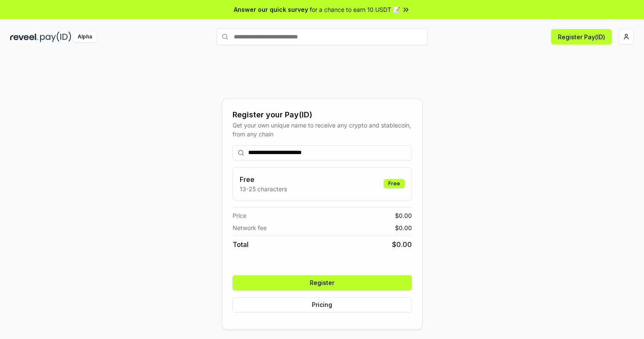  Describe the element at coordinates (263, 188) in the screenshot. I see `p: 13-25 characters` at that location.